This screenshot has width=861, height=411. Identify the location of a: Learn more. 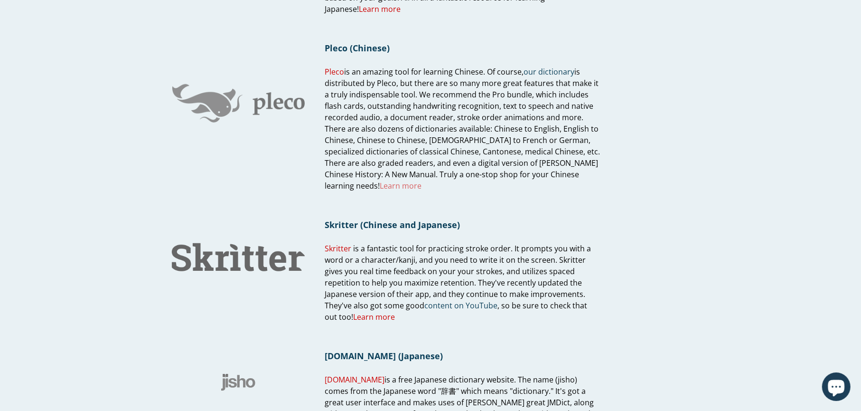
(401, 186).